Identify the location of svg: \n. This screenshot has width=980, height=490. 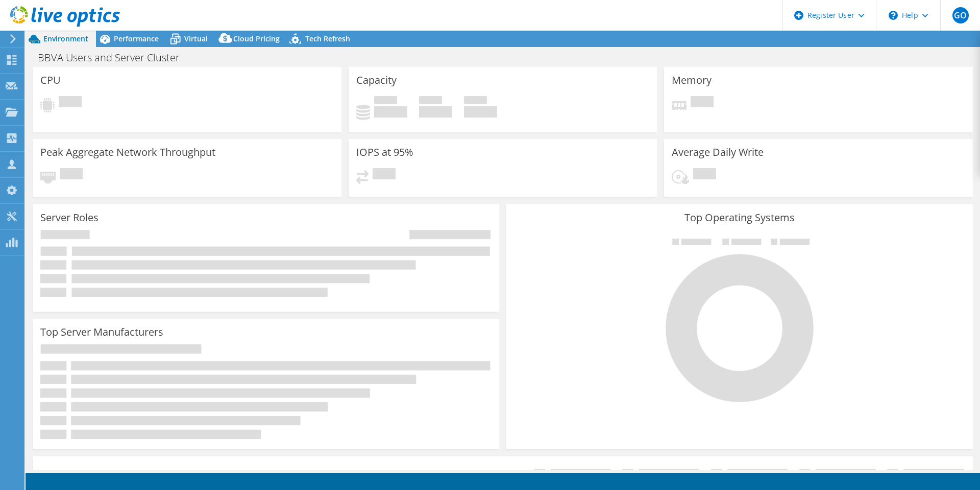
(893, 16).